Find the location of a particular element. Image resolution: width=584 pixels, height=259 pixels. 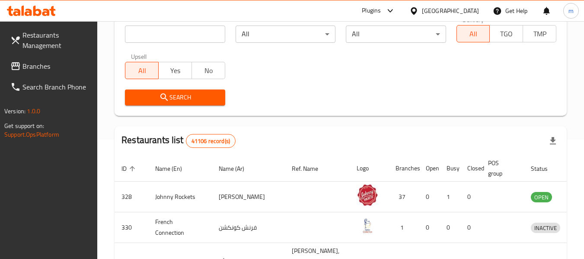

td: فرنش كونكشن is located at coordinates (248, 227).